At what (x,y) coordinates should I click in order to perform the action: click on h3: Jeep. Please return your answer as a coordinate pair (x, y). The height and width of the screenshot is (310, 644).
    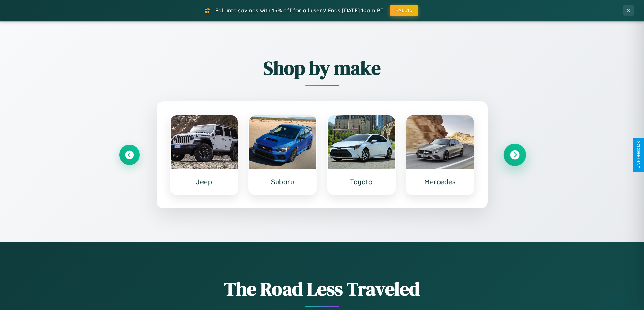
    Looking at the image, I should click on (204, 182).